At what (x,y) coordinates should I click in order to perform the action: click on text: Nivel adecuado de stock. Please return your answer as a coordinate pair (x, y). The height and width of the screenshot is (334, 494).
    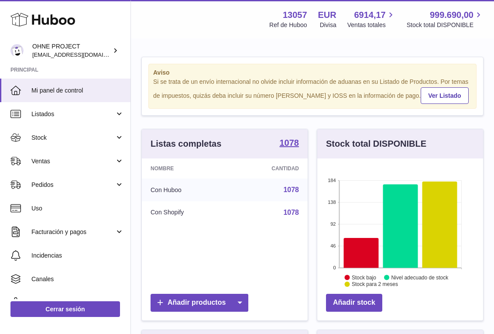
    Looking at the image, I should click on (420, 277).